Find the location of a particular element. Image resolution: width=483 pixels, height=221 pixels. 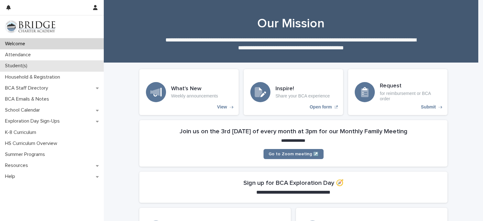

p: Share your BCA experience is located at coordinates (302, 96).